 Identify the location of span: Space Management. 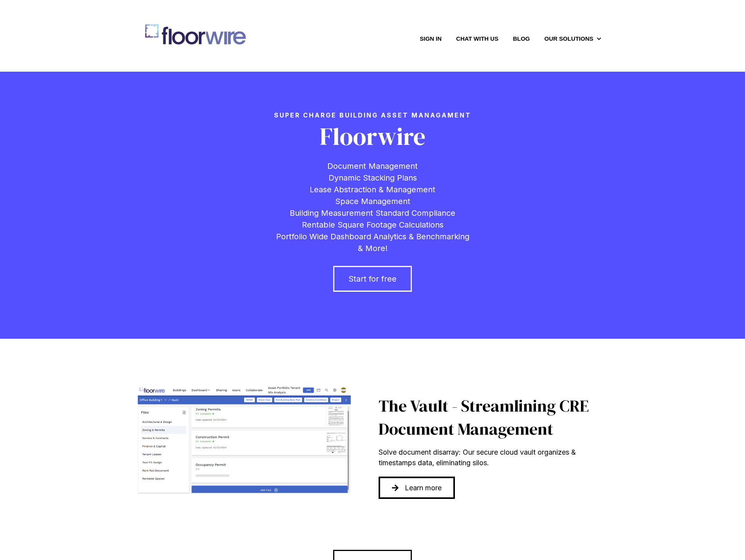
(373, 201).